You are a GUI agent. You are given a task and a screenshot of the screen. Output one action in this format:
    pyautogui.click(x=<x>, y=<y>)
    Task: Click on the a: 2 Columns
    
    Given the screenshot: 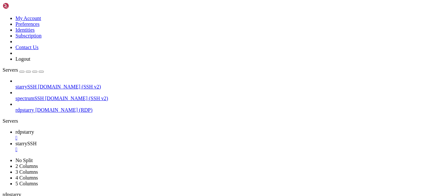 What is the action you would take?
    pyautogui.click(x=27, y=166)
    